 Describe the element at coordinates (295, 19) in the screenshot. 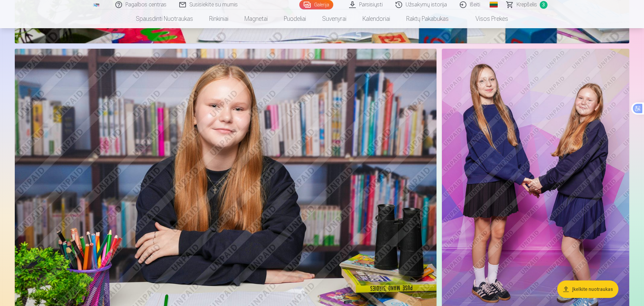

I see `a: Puodeliai` at that location.